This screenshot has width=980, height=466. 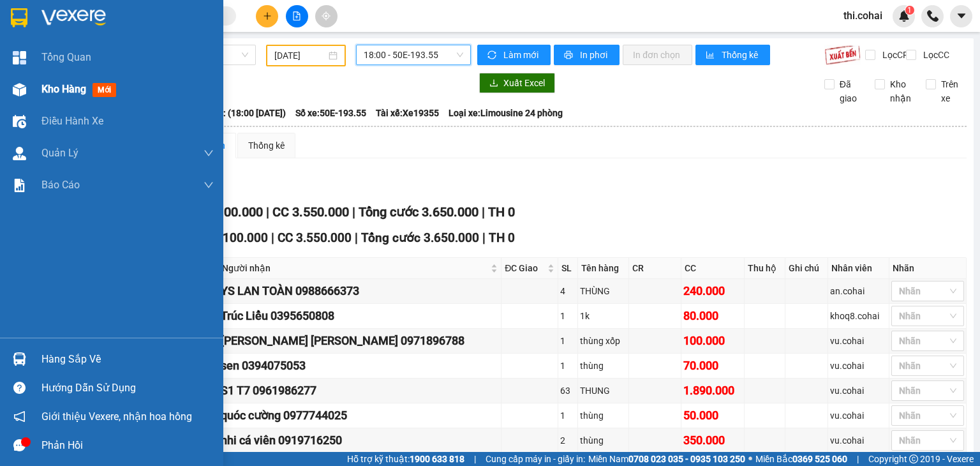 What do you see at coordinates (360, 440) in the screenshot?
I see `div: nhi cá viên 0919716250` at bounding box center [360, 440].